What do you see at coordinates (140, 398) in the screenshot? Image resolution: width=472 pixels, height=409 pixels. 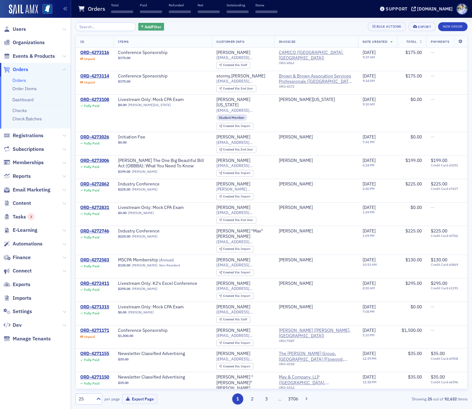 I see `button: Export Page` at bounding box center [140, 398].